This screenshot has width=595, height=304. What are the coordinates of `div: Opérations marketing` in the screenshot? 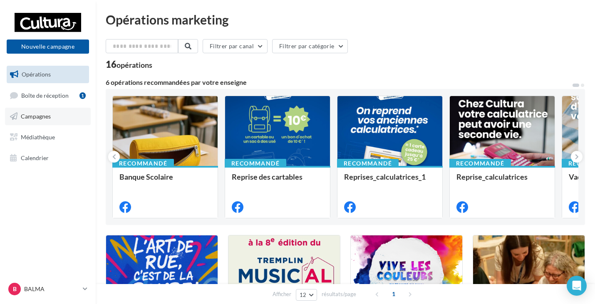 It's located at (345, 20).